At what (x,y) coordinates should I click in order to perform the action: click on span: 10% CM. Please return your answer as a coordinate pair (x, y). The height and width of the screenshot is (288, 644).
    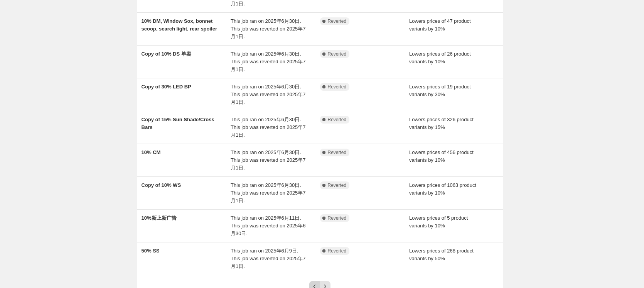
    Looking at the image, I should click on (151, 152).